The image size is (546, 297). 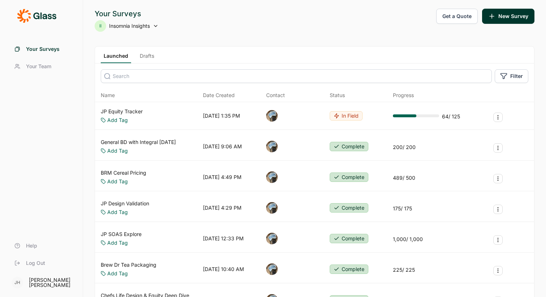 I want to click on div: Status, so click(x=337, y=95).